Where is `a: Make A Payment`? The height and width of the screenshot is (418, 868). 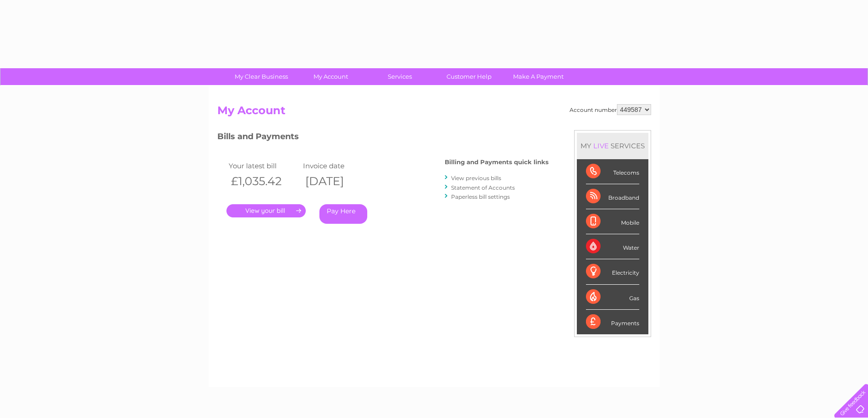
a: Make A Payment is located at coordinates (538, 77).